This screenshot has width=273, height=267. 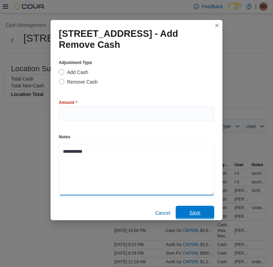 I want to click on button: Save, so click(x=195, y=213).